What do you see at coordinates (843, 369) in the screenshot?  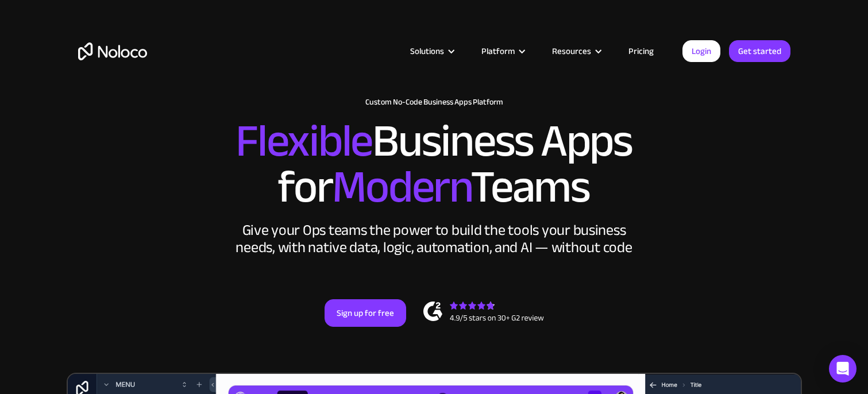 I see `div: Open Intercom Messenger` at bounding box center [843, 369].